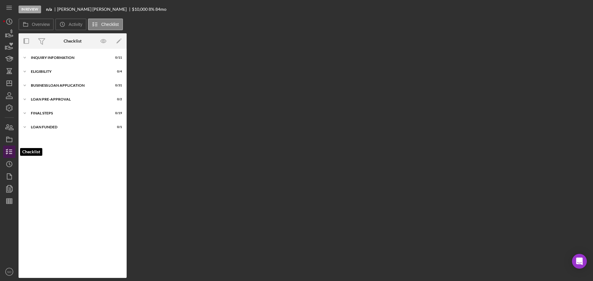  I want to click on div: ELIGIBILITY, so click(69, 72).